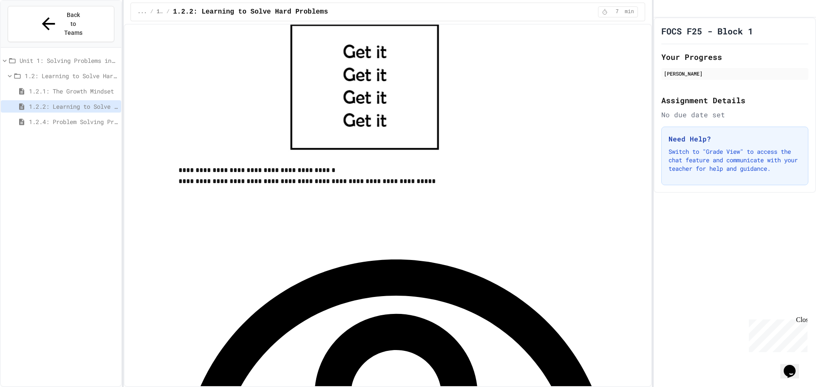 This screenshot has width=816, height=387. Describe the element at coordinates (31, 28) in the screenshot. I see `div: Chat with us now!Close` at that location.